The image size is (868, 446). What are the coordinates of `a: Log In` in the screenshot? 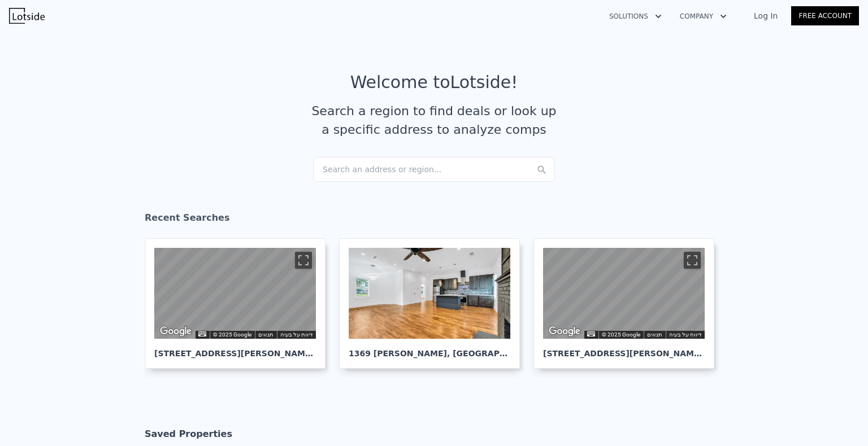 It's located at (765, 16).